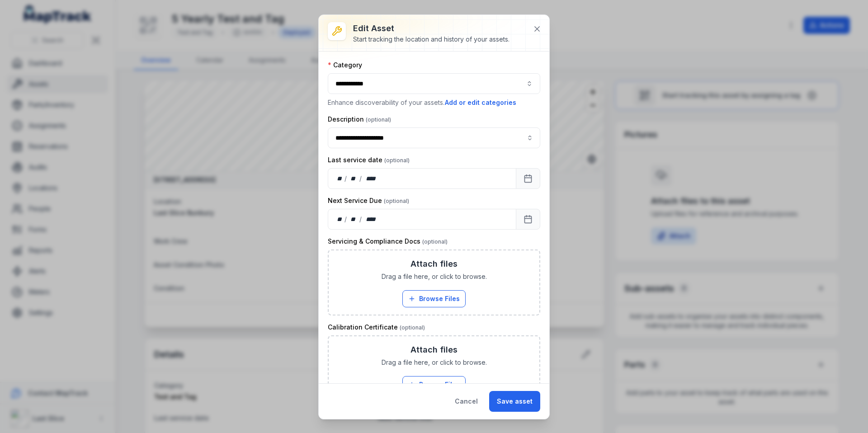 Image resolution: width=868 pixels, height=433 pixels. What do you see at coordinates (432, 39) in the screenshot?
I see `div: Start tracking the location and history of your assets.` at bounding box center [432, 39].